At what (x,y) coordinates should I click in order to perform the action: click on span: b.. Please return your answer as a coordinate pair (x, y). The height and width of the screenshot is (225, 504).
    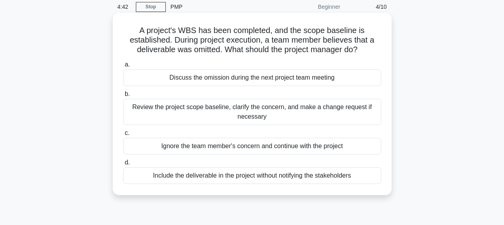
    Looking at the image, I should click on (127, 94).